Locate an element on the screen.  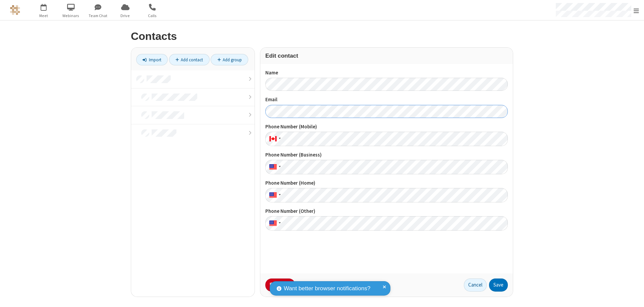
img: QA Selenium DO NOT DELETE OR CHANGE is located at coordinates (15, 10).